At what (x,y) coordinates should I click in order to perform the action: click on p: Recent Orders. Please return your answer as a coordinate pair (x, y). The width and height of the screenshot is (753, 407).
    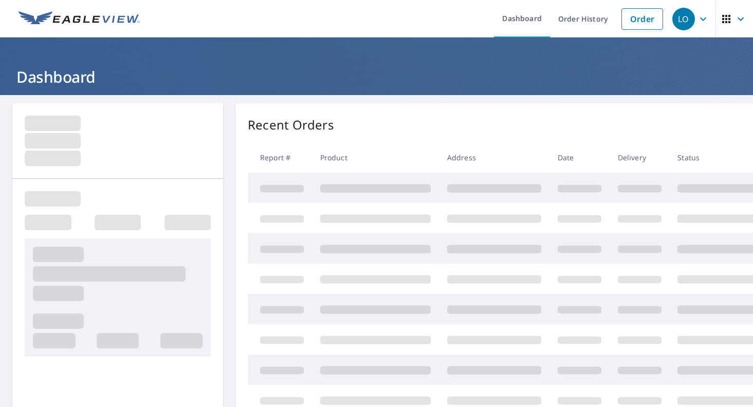
    Looking at the image, I should click on (291, 125).